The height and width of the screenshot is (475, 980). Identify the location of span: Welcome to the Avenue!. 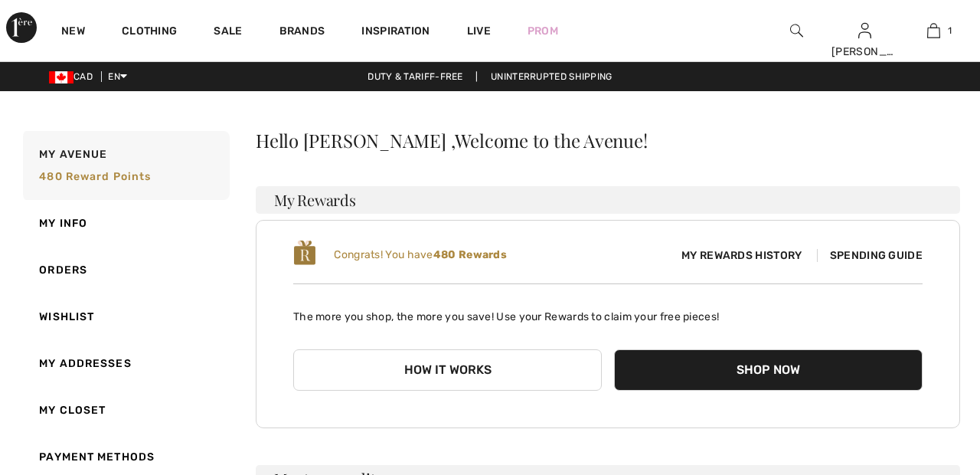
(551, 140).